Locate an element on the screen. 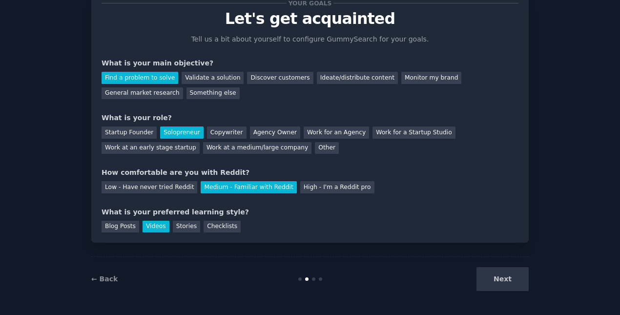 This screenshot has width=620, height=315. div: Validate a solution is located at coordinates (212, 78).